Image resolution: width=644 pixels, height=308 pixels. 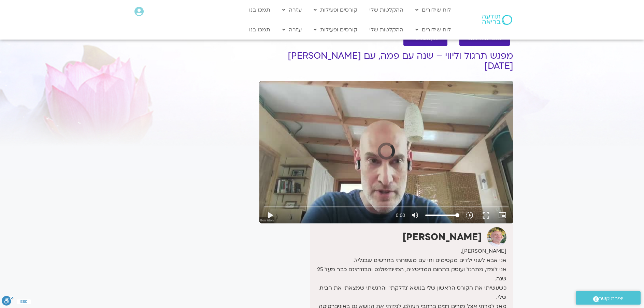 I want to click on img: רון אלון, so click(x=497, y=236).